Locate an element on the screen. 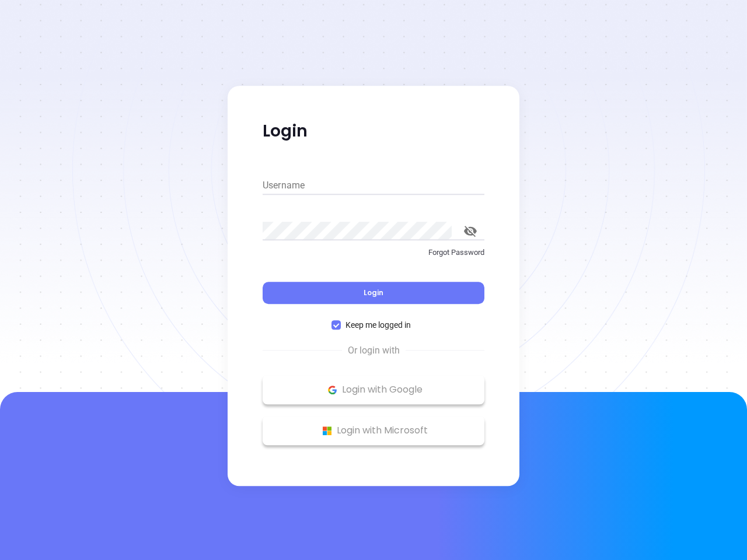  button: Google Logo Login with Google is located at coordinates (374, 390).